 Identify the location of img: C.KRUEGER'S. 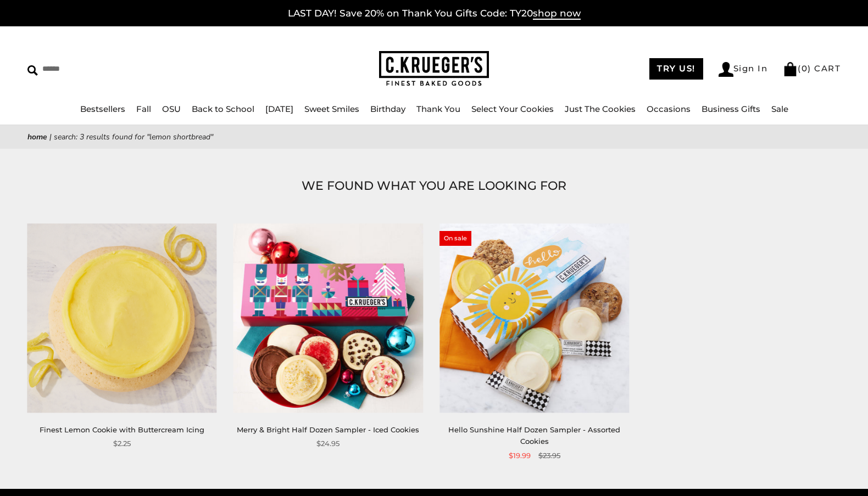
(434, 68).